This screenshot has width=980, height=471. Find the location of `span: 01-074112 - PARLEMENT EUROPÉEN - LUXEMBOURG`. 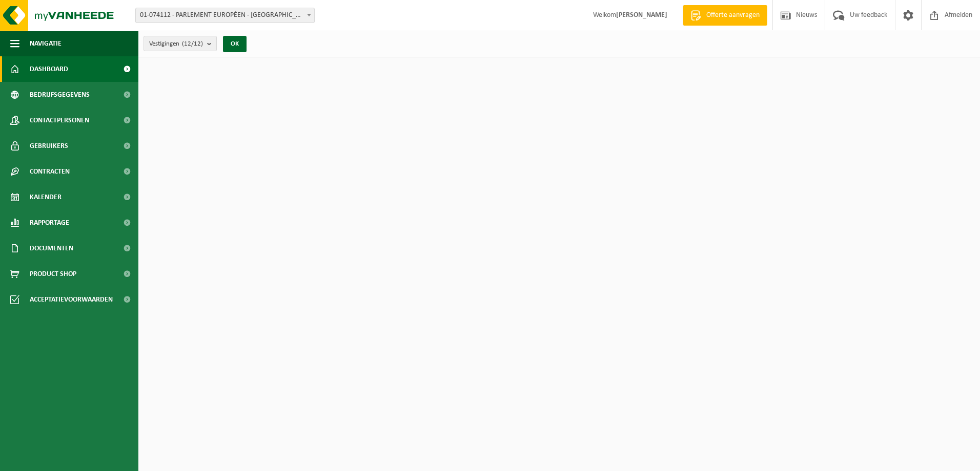

span: 01-074112 - PARLEMENT EUROPÉEN - LUXEMBOURG is located at coordinates (225, 15).